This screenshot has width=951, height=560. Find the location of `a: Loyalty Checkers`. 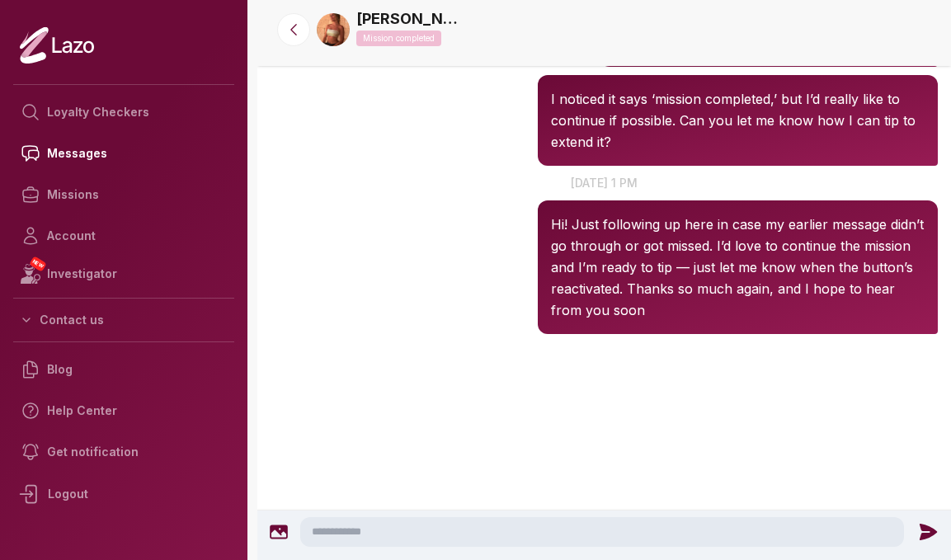

a: Loyalty Checkers is located at coordinates (124, 112).